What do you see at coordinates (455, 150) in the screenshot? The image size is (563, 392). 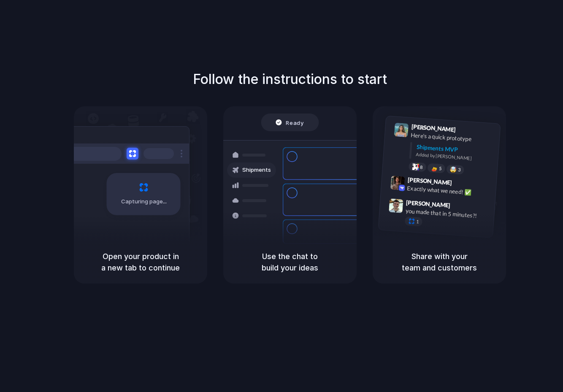 I see `div: Shipments MVP` at bounding box center [455, 150].